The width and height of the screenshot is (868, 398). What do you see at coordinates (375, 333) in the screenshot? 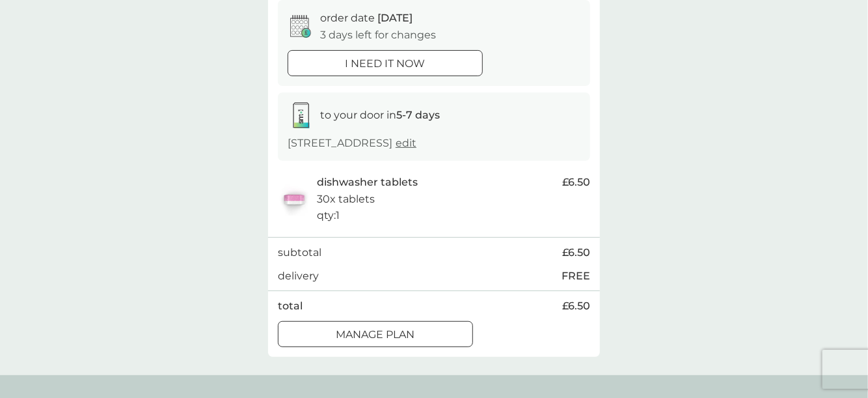
I see `button: Manage plan` at bounding box center [375, 333].